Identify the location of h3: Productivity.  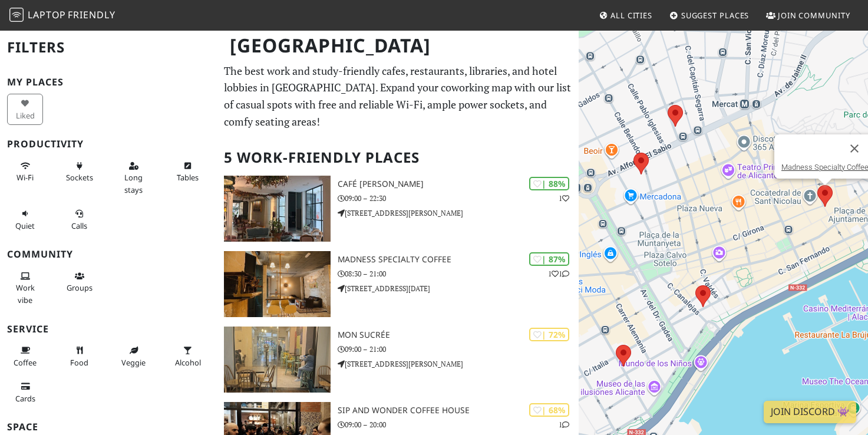
(108, 144).